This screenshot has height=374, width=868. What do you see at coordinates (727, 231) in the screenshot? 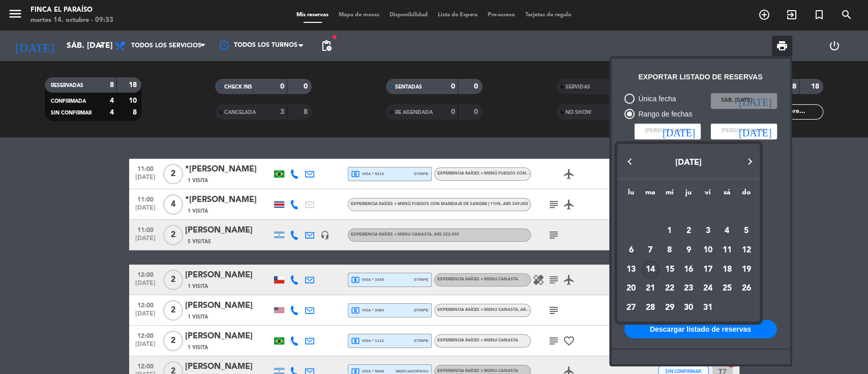
I see `div: 4` at bounding box center [727, 231].